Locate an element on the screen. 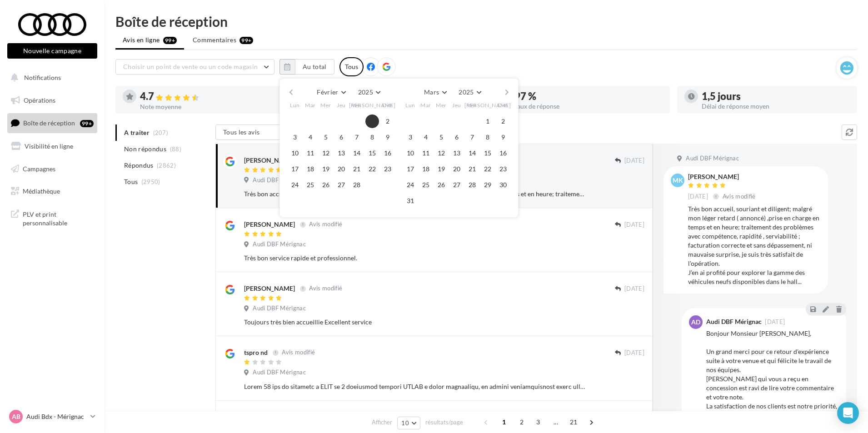 Image resolution: width=868 pixels, height=433 pixels. button: 12 is located at coordinates (441, 153).